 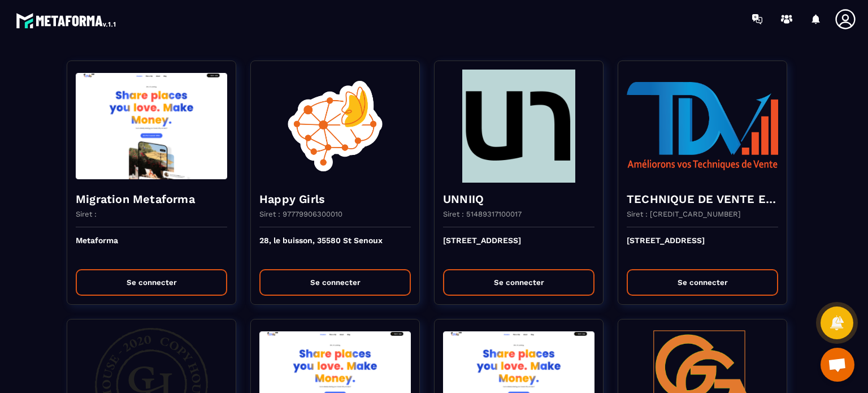 I want to click on p: Siret : 97779906300010, so click(x=301, y=214).